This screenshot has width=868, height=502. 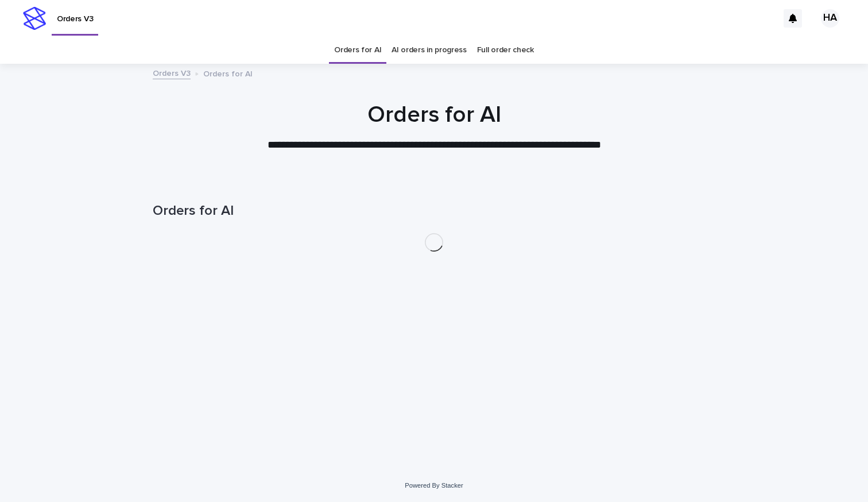 What do you see at coordinates (34, 18) in the screenshot?
I see `img: stacker-logo-s-only.png` at bounding box center [34, 18].